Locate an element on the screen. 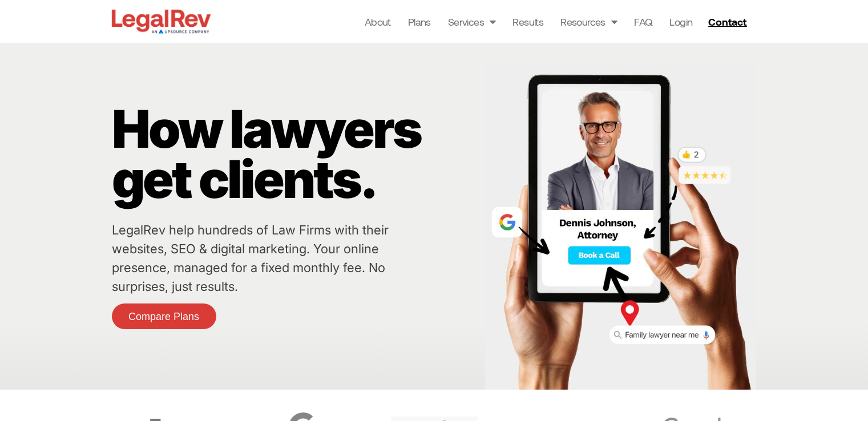 Image resolution: width=868 pixels, height=421 pixels. a: Compare Plans is located at coordinates (163, 316).